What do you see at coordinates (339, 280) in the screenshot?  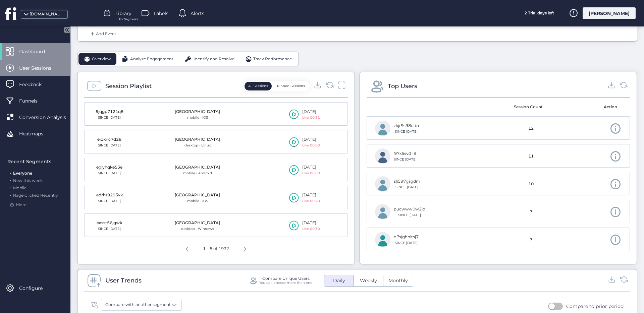 I see `span: Daily` at bounding box center [339, 280].